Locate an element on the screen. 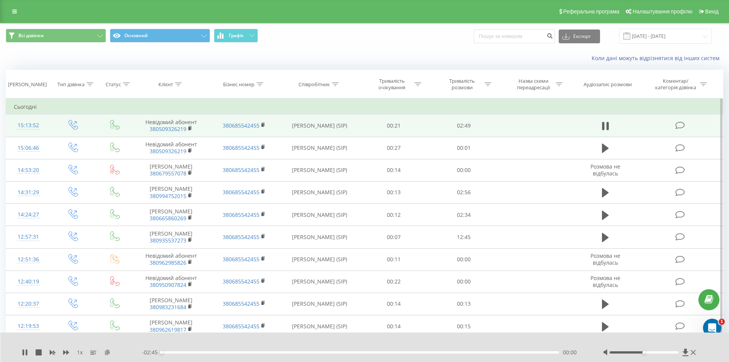  a: 380962985826 is located at coordinates (168, 262).